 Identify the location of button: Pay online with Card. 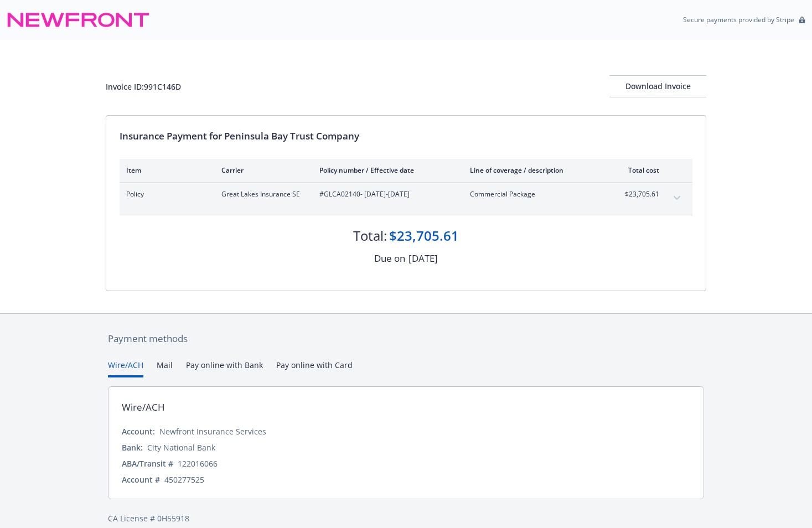
(315, 368).